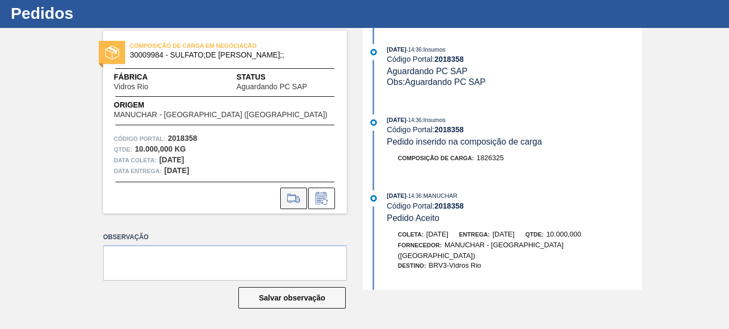 Image resolution: width=729 pixels, height=329 pixels. I want to click on span: Destino:, so click(412, 265).